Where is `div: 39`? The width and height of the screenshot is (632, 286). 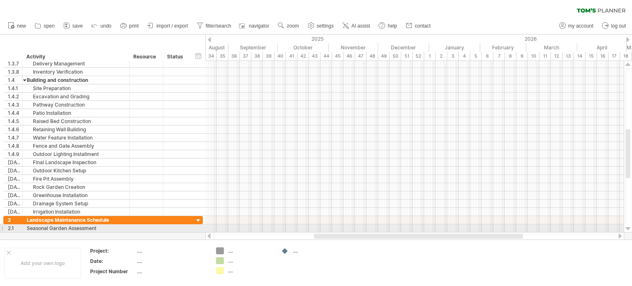
div: 39 is located at coordinates (269, 56).